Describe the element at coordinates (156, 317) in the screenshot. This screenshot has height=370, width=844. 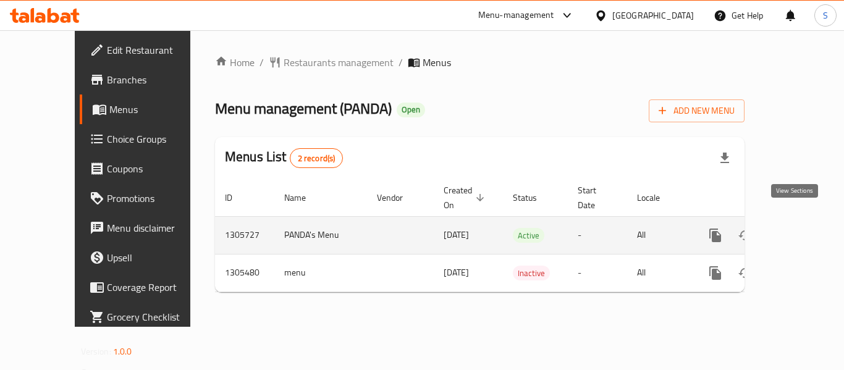
I see `span: Grocery Checklist` at that location.